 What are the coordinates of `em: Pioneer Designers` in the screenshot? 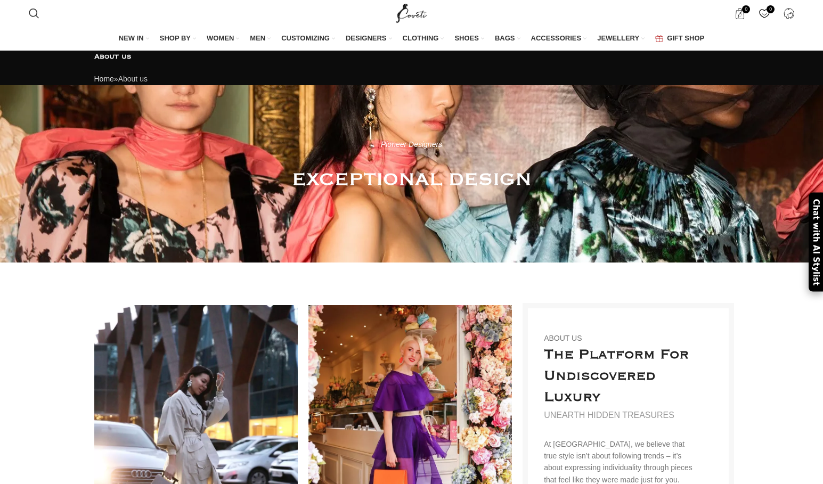 It's located at (411, 144).